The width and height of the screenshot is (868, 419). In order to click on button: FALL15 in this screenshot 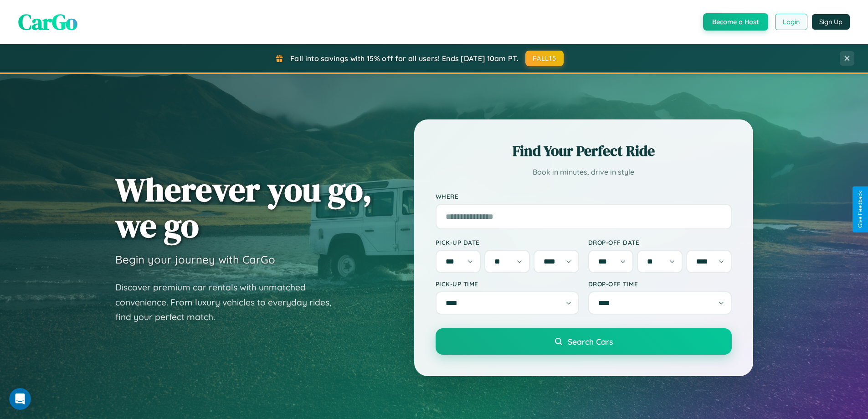, I will do `click(545, 58)`.